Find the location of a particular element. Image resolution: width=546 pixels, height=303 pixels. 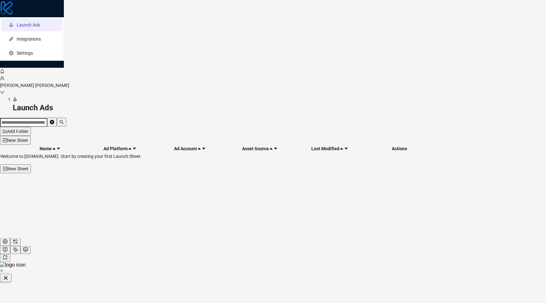

th: Last Modified is located at coordinates (329, 148).